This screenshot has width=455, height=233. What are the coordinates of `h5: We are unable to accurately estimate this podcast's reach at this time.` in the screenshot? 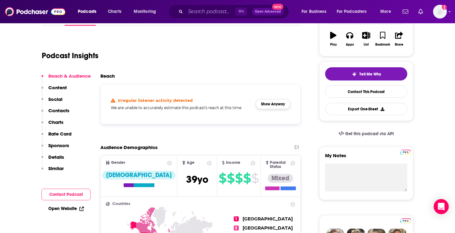 It's located at (181, 107).